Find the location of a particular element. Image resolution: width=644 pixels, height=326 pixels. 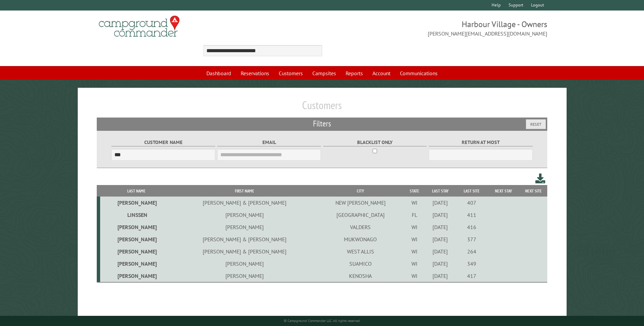

th: Last Name is located at coordinates (136, 191).